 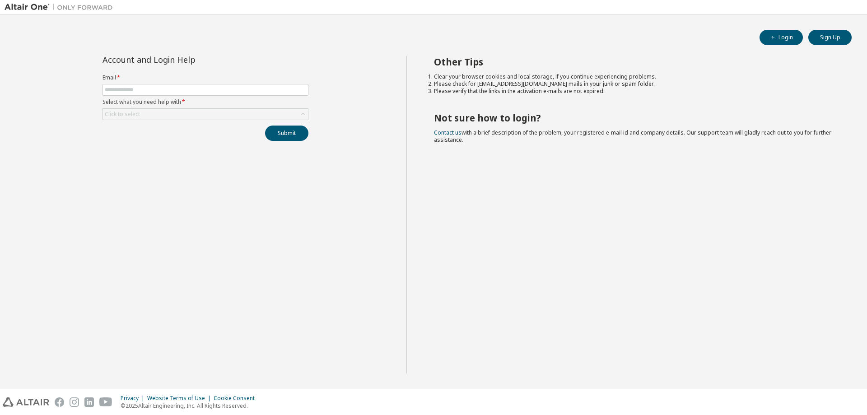 I want to click on button: Sign Up, so click(x=830, y=37).